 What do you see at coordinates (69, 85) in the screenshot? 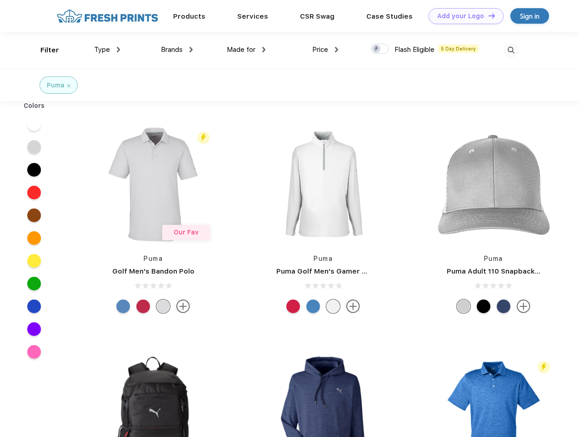
I see `img: filter_cancel.svg` at bounding box center [69, 85].